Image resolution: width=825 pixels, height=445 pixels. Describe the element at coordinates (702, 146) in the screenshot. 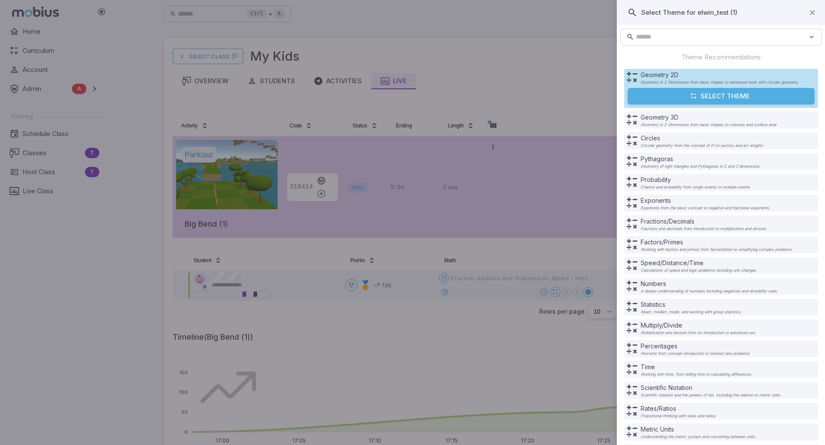

I see `p: Circular geometry from the concept of Pi to sectors and arc lengths` at that location.